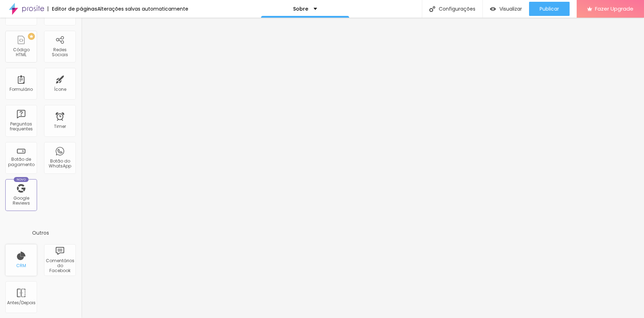 This screenshot has width=644, height=318. Describe the element at coordinates (21, 52) in the screenshot. I see `div: Código HTML` at that location.